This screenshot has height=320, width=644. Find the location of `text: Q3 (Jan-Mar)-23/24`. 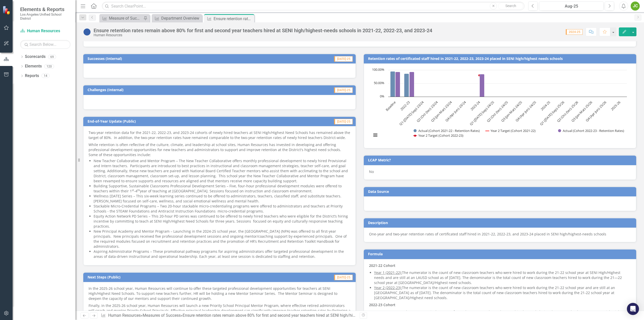

text: Q3 (Jan-Mar)-23/24 is located at coordinates (441, 111).